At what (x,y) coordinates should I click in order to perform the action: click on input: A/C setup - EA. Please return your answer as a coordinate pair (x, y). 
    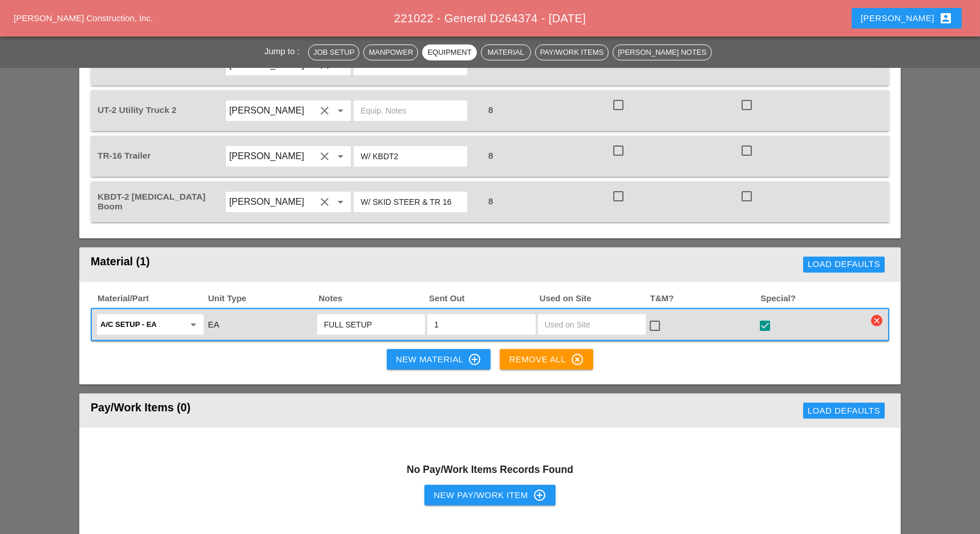
    Looking at the image, I should click on (142, 325).